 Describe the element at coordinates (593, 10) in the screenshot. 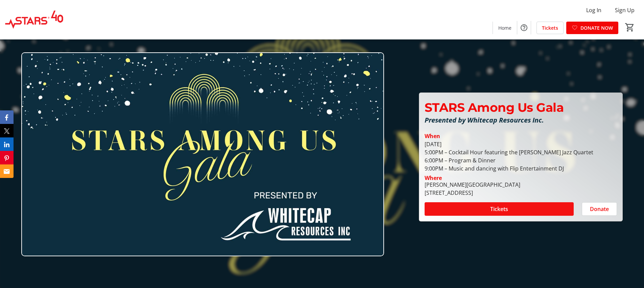

I see `span: Log In` at that location.